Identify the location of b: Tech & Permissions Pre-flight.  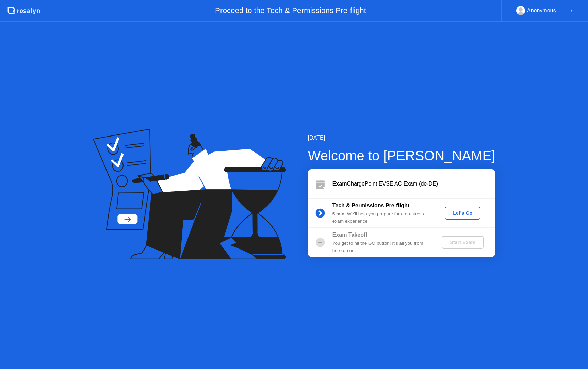
(371, 205).